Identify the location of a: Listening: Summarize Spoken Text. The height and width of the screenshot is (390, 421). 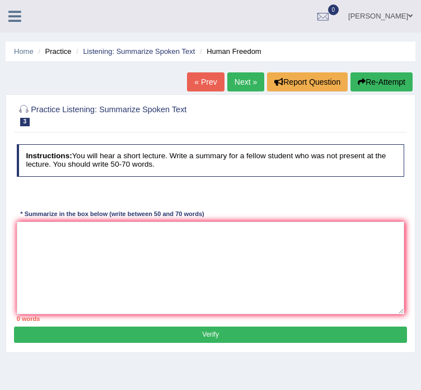
(139, 51).